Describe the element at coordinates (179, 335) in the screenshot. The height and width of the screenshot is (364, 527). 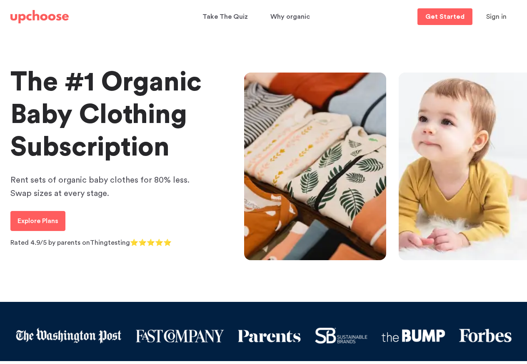
I see `img: logo fast company` at that location.